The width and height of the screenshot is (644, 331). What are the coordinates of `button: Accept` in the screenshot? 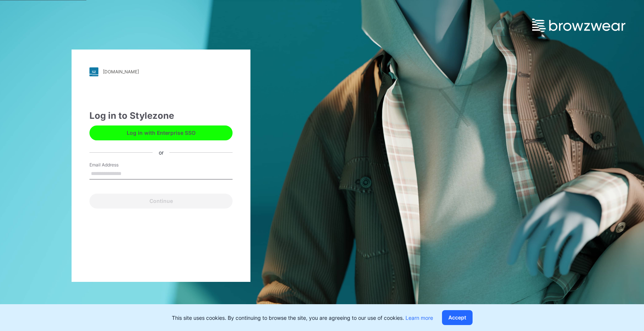 It's located at (457, 318).